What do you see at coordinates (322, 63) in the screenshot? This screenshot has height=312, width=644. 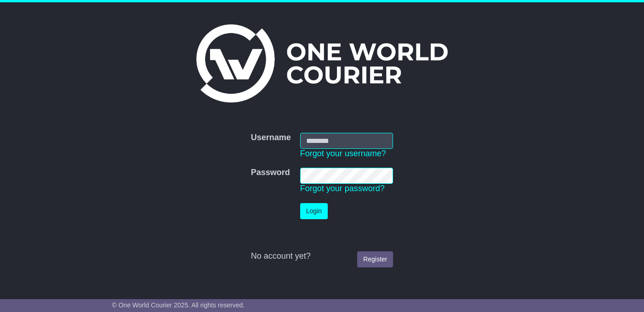 I see `img: One World` at bounding box center [322, 63].